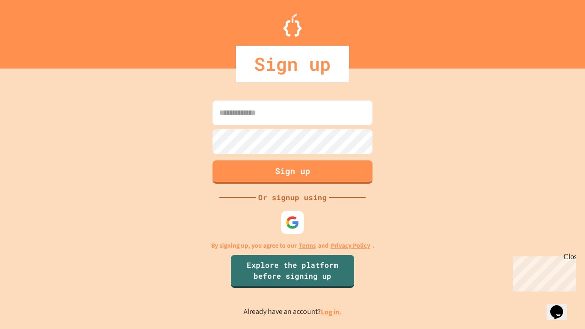 The height and width of the screenshot is (329, 585). Describe the element at coordinates (331, 312) in the screenshot. I see `a: Log in.` at that location.